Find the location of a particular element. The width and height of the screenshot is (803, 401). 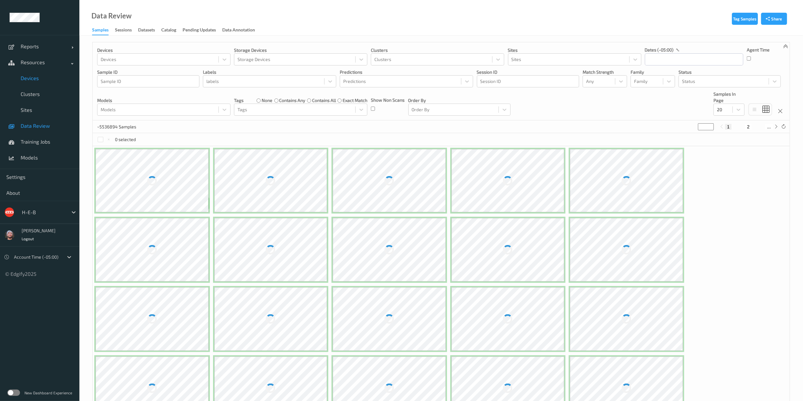

button: Tag Samples is located at coordinates (745, 19).